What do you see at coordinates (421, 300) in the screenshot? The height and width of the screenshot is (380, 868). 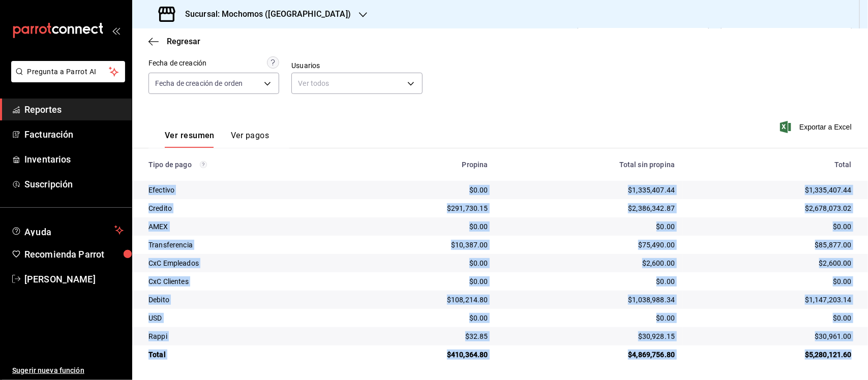 I see `div: $108,214.80` at bounding box center [421, 300].